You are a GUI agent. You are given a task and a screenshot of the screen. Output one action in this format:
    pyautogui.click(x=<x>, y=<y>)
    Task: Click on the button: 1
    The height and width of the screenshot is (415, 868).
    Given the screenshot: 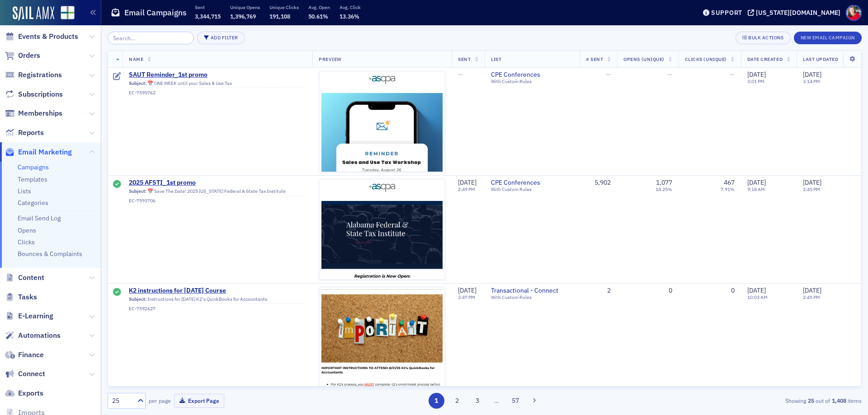 What is the action you would take?
    pyautogui.click(x=437, y=400)
    